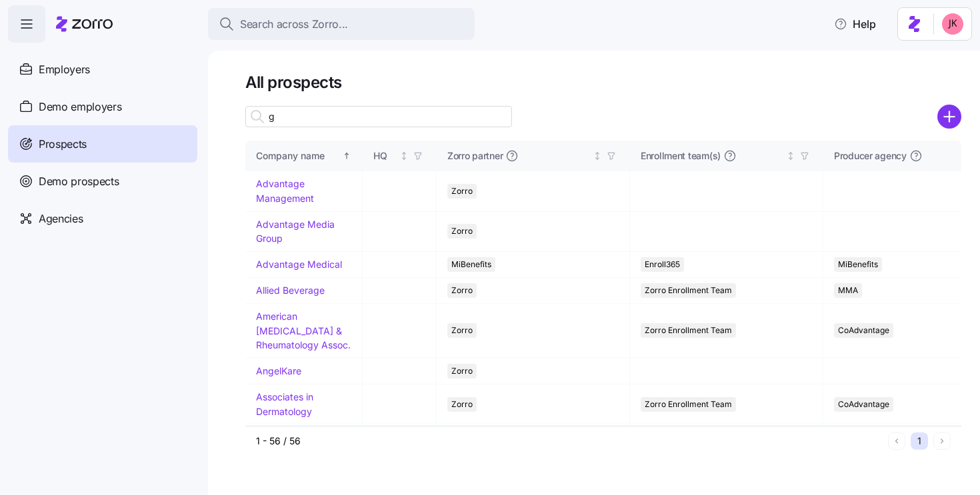 This screenshot has width=980, height=495. I want to click on a: AngelKare, so click(279, 371).